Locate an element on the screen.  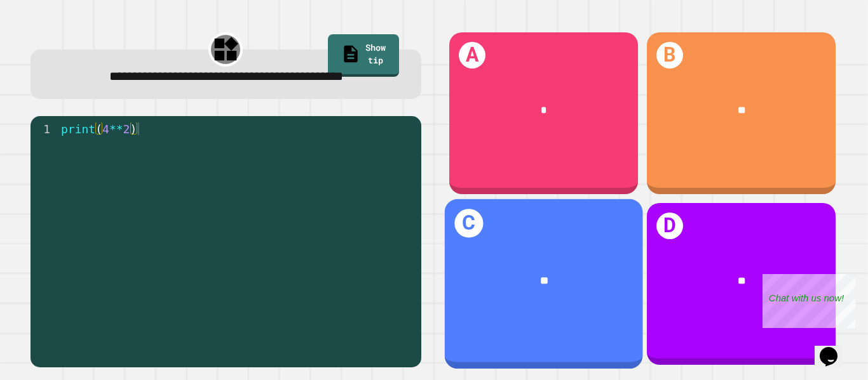
h1: C is located at coordinates (468, 223).